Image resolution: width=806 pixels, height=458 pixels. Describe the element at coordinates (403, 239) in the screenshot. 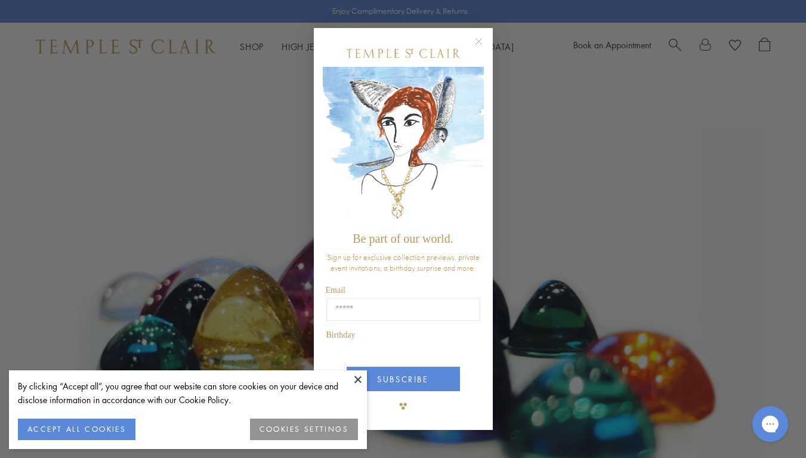

I see `span: Be part of our world.` at that location.